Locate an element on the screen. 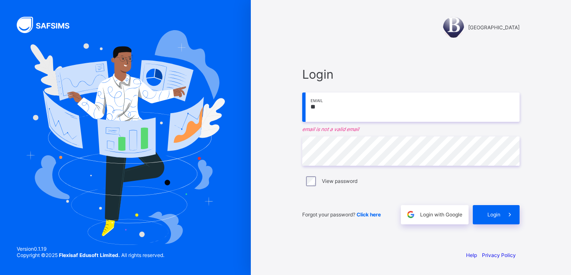  img: Hero Image is located at coordinates (125, 137).